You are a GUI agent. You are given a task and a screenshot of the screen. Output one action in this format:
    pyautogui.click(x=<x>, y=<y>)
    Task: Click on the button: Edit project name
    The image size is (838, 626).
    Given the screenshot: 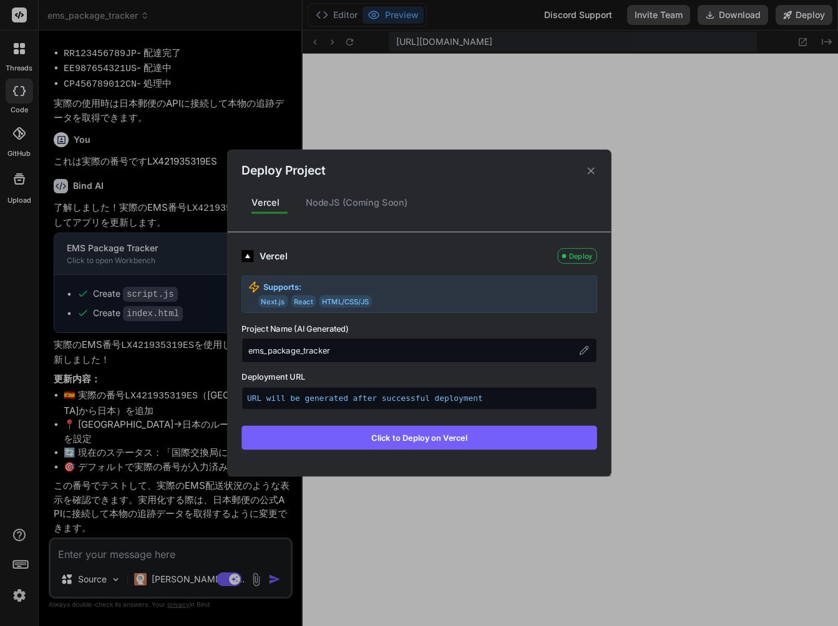 What is the action you would take?
    pyautogui.click(x=583, y=350)
    